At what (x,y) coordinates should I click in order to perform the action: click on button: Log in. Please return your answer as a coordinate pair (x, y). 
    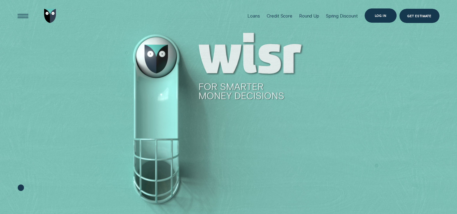
    Looking at the image, I should click on (380, 16).